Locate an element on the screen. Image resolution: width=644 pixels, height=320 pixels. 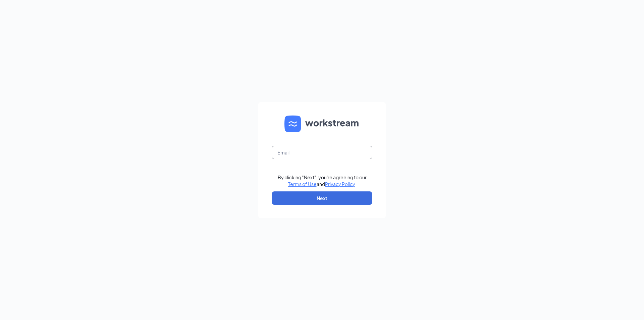
img: WS logo and Workstream text is located at coordinates (322, 124).